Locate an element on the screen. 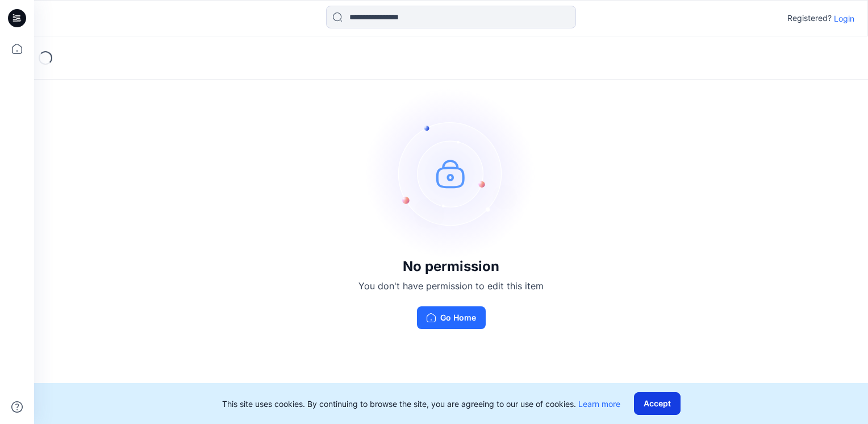  img: no-perm.svg is located at coordinates (451, 173).